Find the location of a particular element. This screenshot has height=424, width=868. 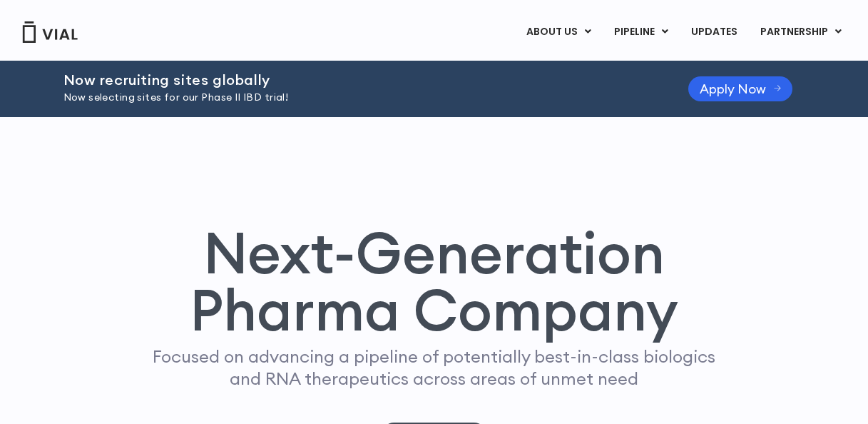

a: PIPELINEMenu Toggle is located at coordinates (640, 32).